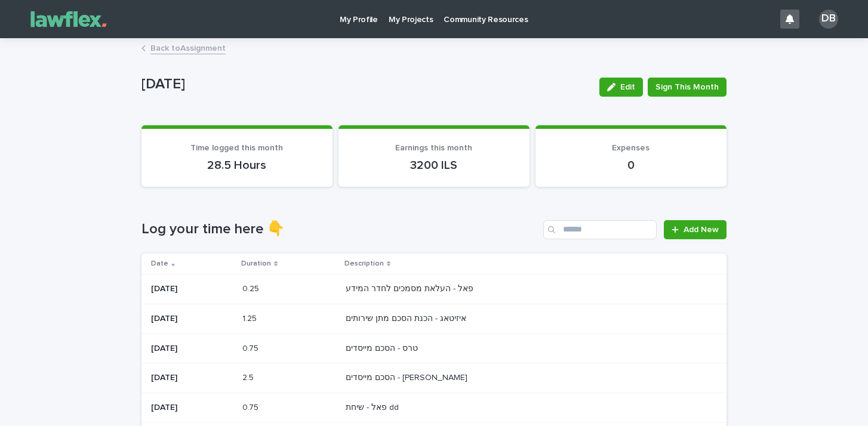  I want to click on div: DB, so click(828, 19).